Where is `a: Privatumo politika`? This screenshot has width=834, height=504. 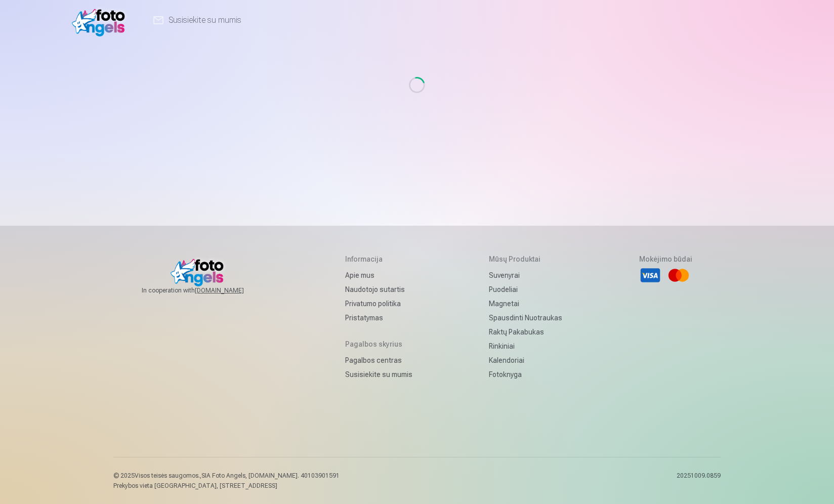 a: Privatumo politika is located at coordinates (379, 304).